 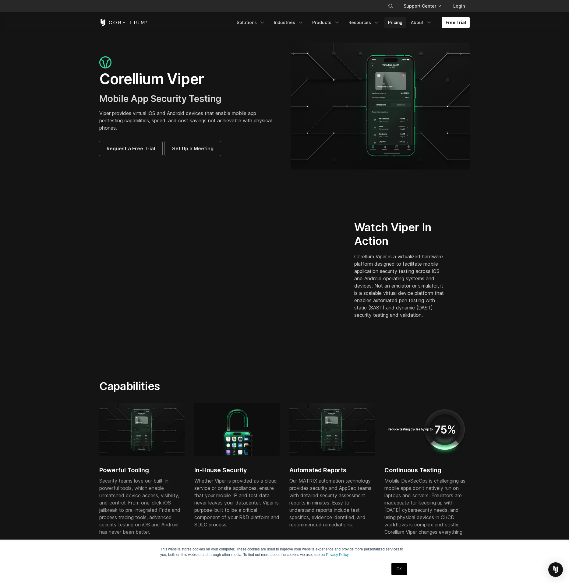 What do you see at coordinates (427, 507) in the screenshot?
I see `div: Mobile DevSecOps is challenging as mobile apps don't natively run on laptops and servers. Emulato...` at bounding box center [427, 507].